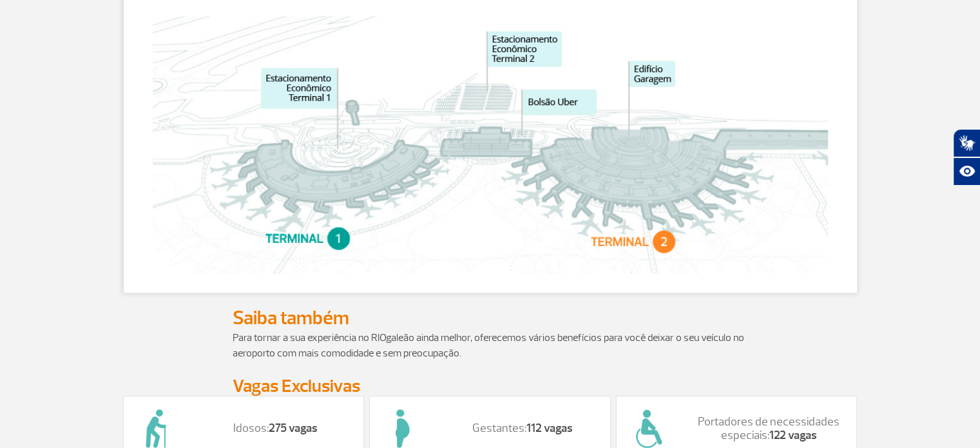  I want to click on div: Plugin de acessibilidade da Hand Talk., so click(966, 158).